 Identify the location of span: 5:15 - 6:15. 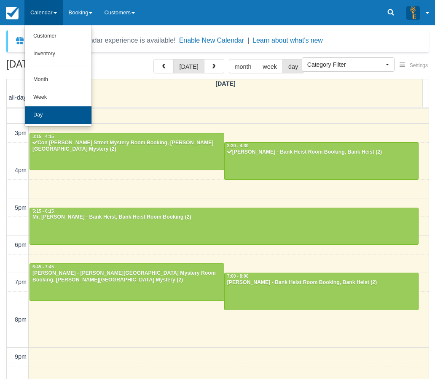
(43, 211).